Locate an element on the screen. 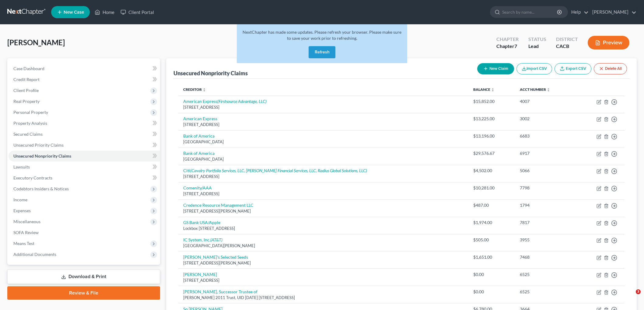 This screenshot has width=644, height=310. div: 6917 is located at coordinates (545, 153).